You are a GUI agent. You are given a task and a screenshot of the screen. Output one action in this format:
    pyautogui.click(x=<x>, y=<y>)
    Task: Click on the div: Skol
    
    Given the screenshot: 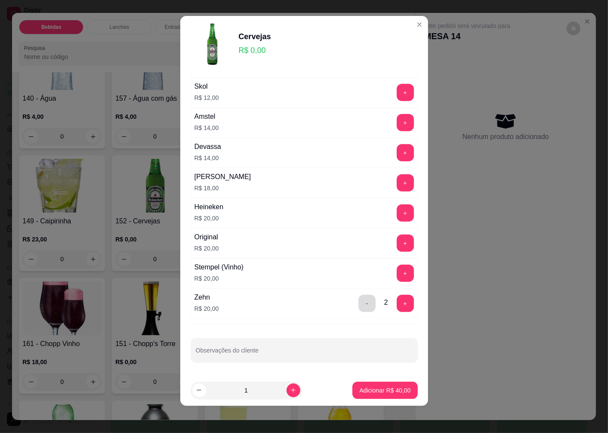 What is the action you would take?
    pyautogui.click(x=206, y=86)
    